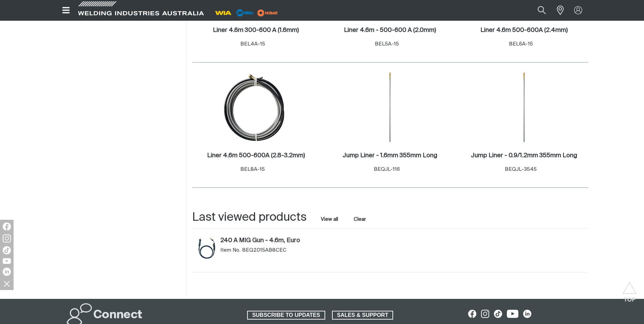  I want to click on h2: Jump Liner - 1.6mm 355mm Long, so click(390, 155).